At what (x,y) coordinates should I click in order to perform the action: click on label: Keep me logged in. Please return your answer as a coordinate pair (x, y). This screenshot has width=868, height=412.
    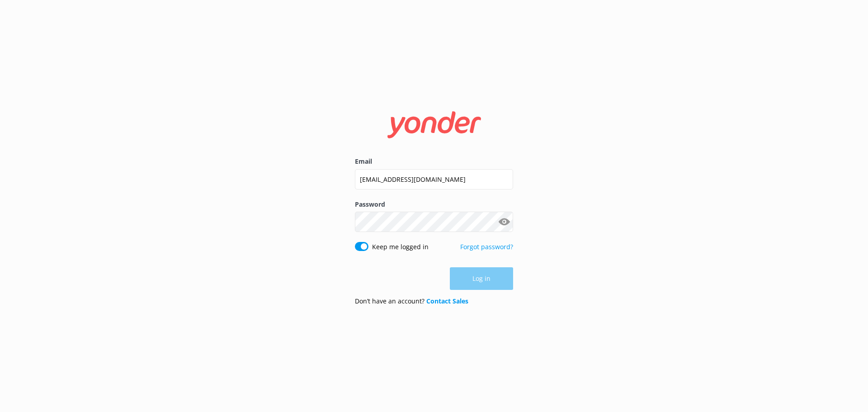
    Looking at the image, I should click on (400, 247).